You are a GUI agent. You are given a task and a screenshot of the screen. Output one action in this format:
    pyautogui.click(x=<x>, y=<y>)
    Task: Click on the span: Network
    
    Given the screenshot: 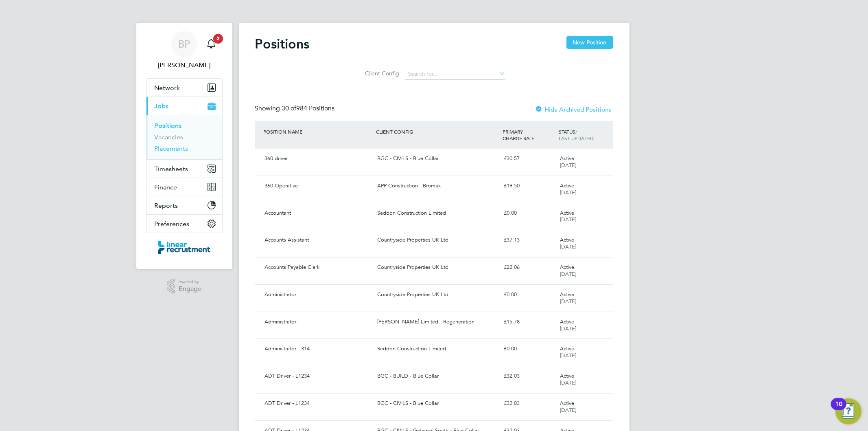 What is the action you would take?
    pyautogui.click(x=167, y=88)
    